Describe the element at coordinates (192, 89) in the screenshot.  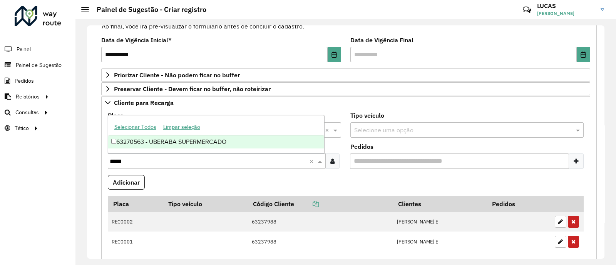
I see `span: Preservar Cliente - Devem ficar no buffer, não roteirizar` at that location.